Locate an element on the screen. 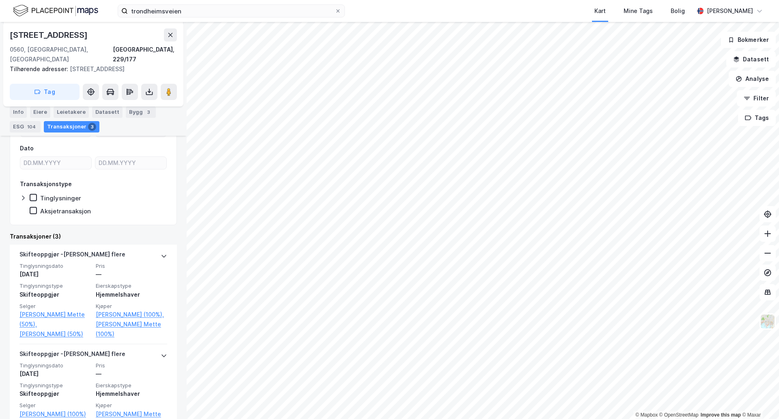 The image size is (779, 419). div: 104 is located at coordinates (31, 127).